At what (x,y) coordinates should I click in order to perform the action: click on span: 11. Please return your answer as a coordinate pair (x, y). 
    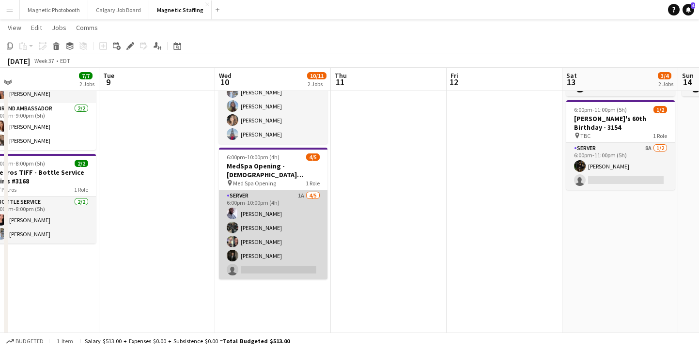
    Looking at the image, I should click on (340, 82).